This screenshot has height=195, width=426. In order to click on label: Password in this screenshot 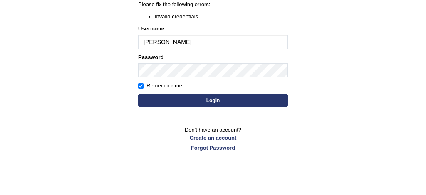, I will do `click(151, 57)`.